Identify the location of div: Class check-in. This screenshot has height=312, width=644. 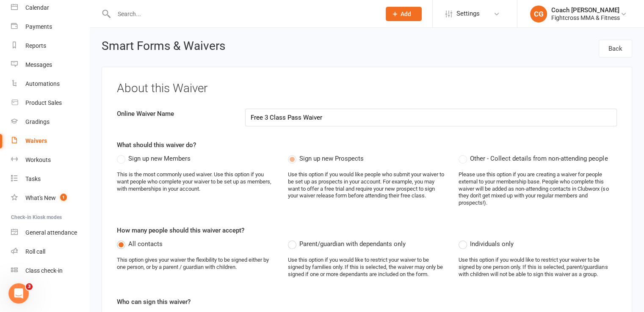
(44, 271).